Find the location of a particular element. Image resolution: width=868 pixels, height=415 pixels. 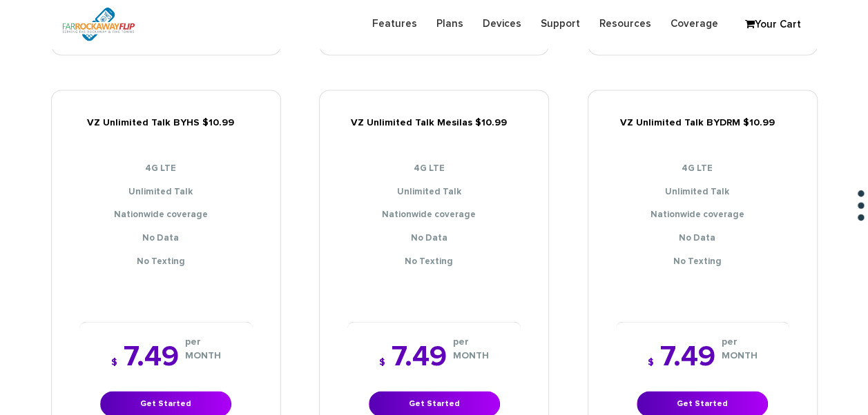

a: Coverage is located at coordinates (694, 23).